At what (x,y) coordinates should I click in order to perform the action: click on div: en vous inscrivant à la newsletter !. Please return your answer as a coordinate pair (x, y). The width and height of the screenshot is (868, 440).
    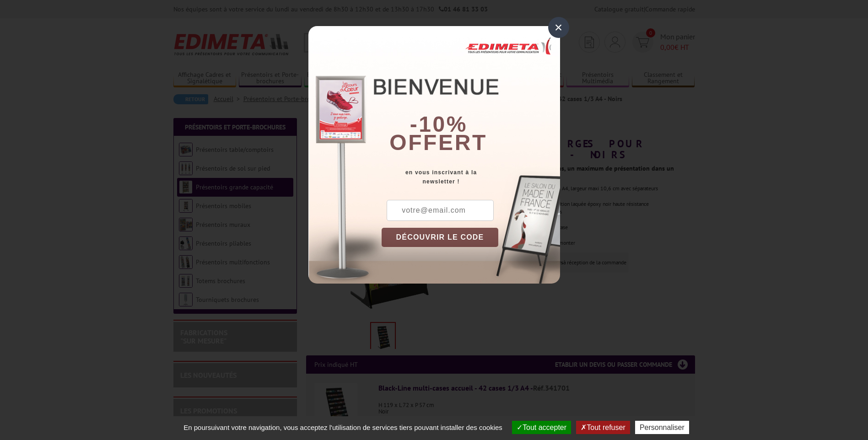
    Looking at the image, I should click on (471, 177).